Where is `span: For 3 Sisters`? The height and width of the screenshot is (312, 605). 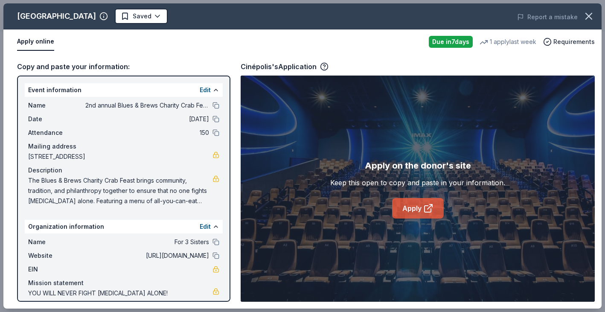
span: For 3 Sisters is located at coordinates (147, 242).